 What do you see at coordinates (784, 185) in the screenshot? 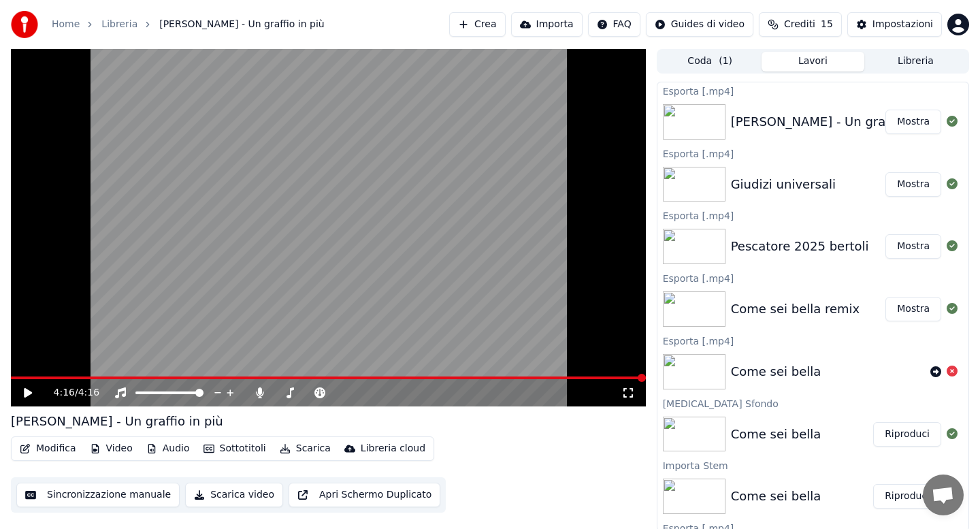
I see `div: Giudizi universali` at bounding box center [784, 185].